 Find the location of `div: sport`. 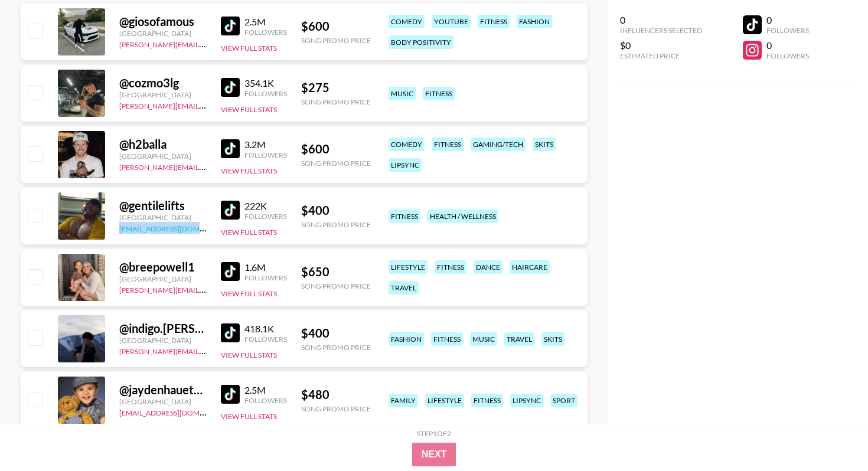

div: sport is located at coordinates (564, 400).